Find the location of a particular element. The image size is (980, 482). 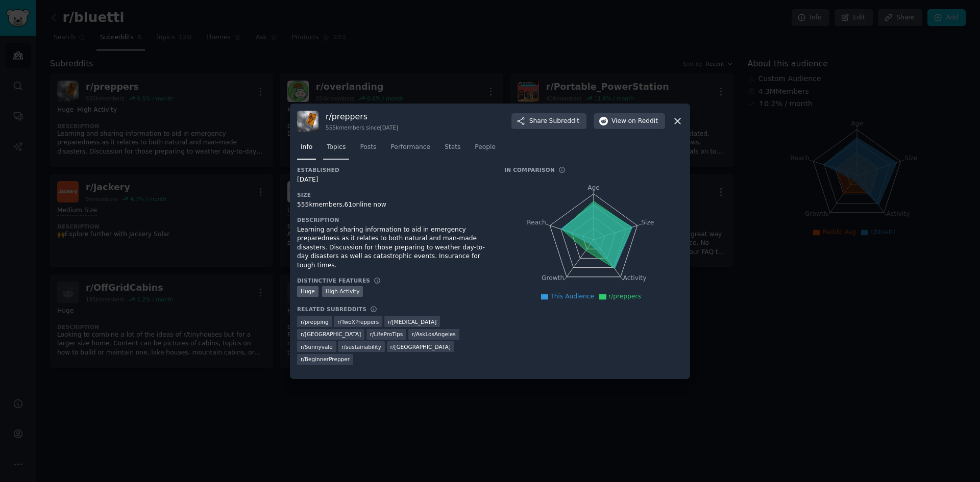

a: Viewon Reddit is located at coordinates (630, 121).